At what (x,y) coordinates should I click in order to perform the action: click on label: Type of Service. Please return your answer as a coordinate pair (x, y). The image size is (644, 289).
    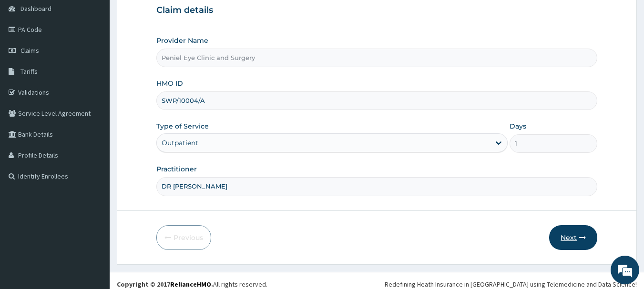
    Looking at the image, I should click on (183, 126).